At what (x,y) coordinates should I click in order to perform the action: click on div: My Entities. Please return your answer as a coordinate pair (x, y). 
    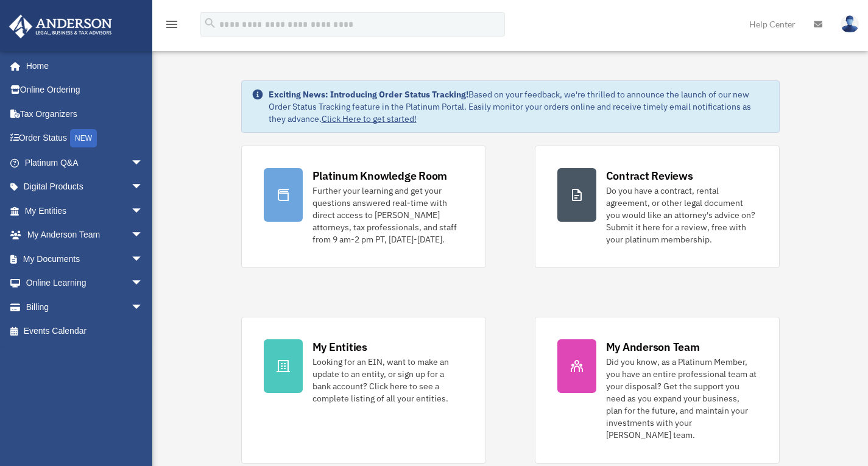
    Looking at the image, I should click on (340, 347).